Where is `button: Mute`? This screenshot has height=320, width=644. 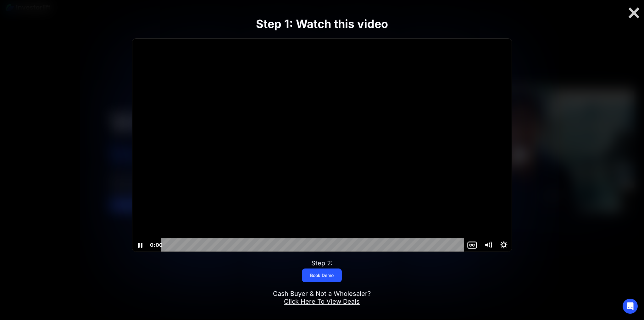 button: Mute is located at coordinates (488, 245).